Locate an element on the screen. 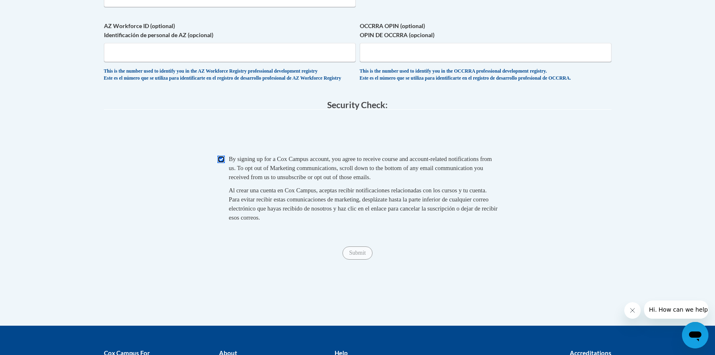  span: Security Check: is located at coordinates (357, 104).